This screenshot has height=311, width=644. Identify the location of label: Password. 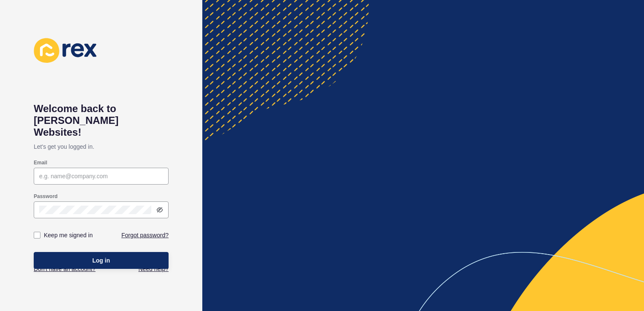
(46, 196).